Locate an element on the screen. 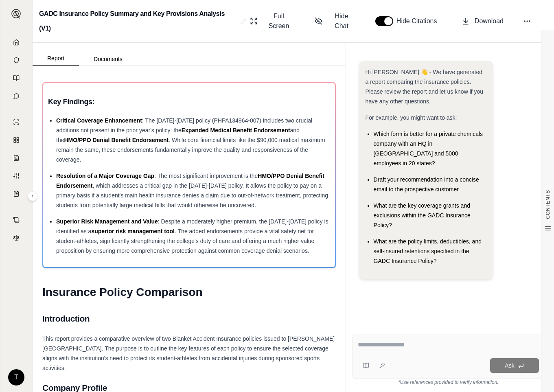 The width and height of the screenshot is (554, 392). span: This report provides a comparative overview of two Blanket Accident Insurance policies issued to ... is located at coordinates (189, 353).